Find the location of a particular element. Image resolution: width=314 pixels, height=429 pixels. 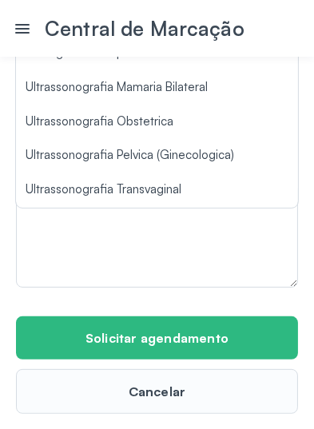

li: Ultrassonografia Mamaria Bilateral is located at coordinates (157, 87).